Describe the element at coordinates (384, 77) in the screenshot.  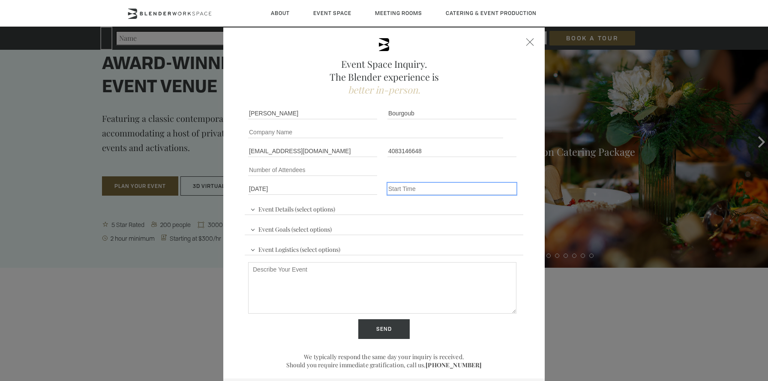
I see `h2: Event Space Inquiry. The Blender experience is` at that location.